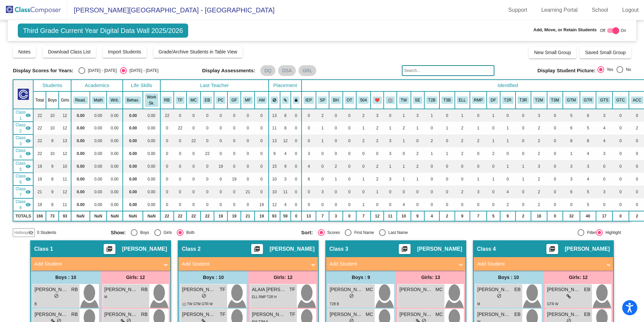 This screenshot has height=322, width=644. I want to click on th: Keep with students, so click(286, 100).